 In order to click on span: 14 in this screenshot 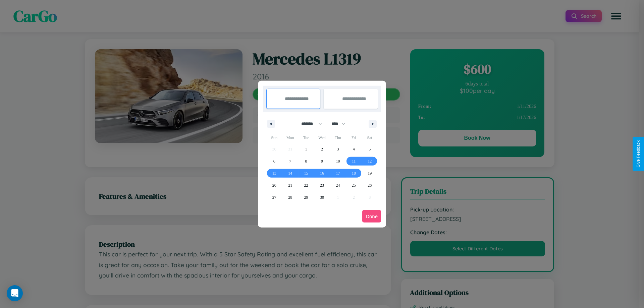, I will do `click(290, 173)`.